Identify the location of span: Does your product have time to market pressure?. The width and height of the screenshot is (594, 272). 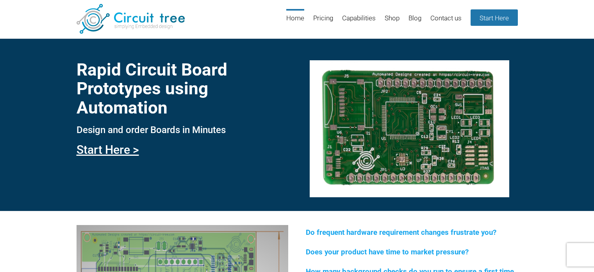
(387, 252).